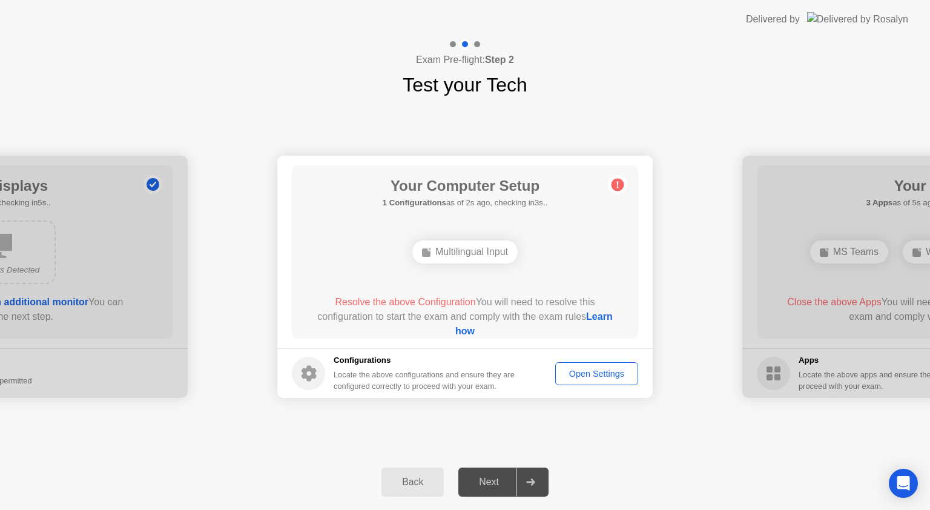 The height and width of the screenshot is (510, 930). I want to click on button: Open Settings, so click(596, 373).